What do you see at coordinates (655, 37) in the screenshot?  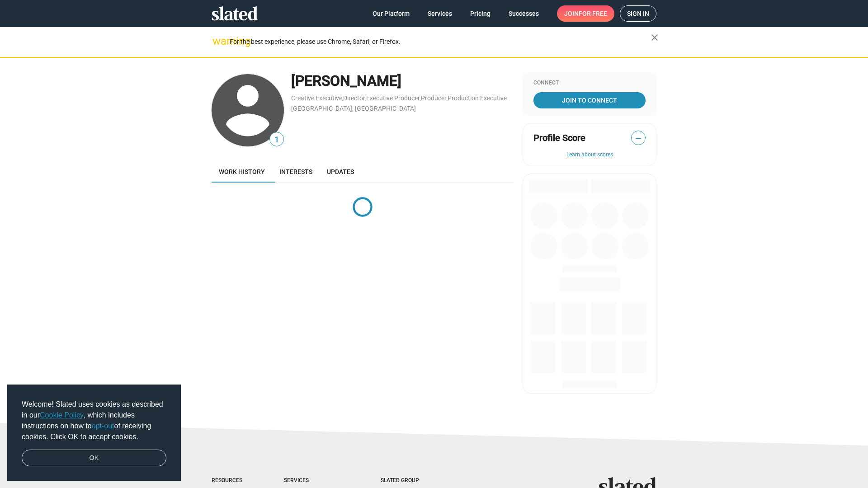 I see `mat-icon: close` at bounding box center [655, 37].